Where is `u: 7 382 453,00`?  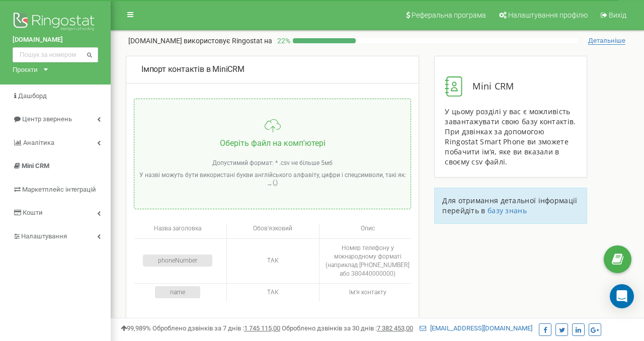 u: 7 382 453,00 is located at coordinates (395, 328).